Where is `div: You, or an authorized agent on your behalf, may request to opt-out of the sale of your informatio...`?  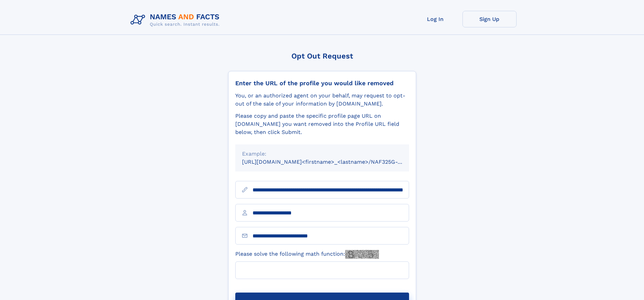
div: You, or an authorized agent on your behalf, may request to opt-out of the sale of your informatio... is located at coordinates (322, 100).